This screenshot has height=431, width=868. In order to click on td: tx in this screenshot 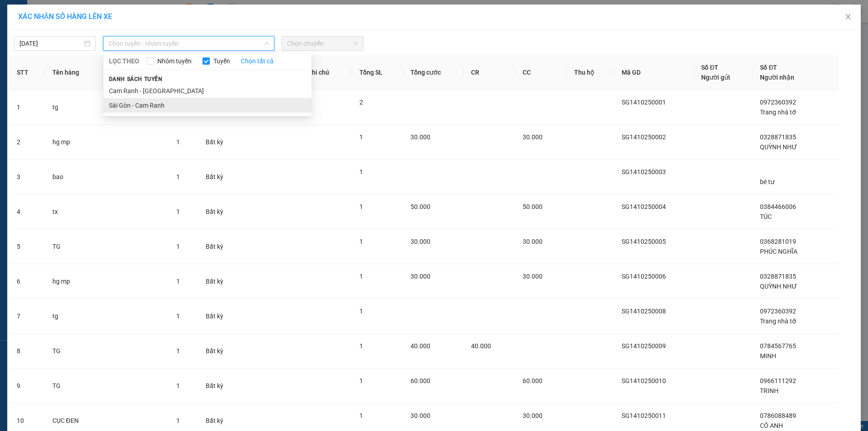, I will do `click(107, 212)`.